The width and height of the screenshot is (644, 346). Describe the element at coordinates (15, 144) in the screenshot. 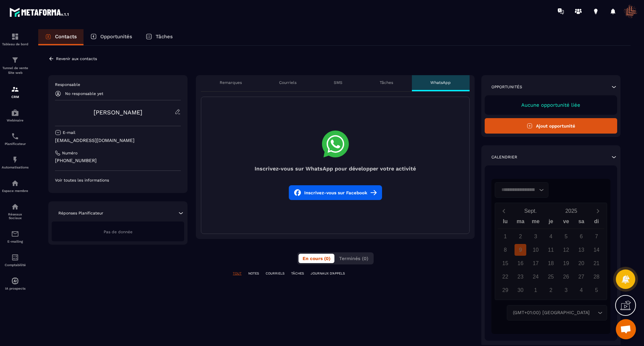

I see `p: Planificateur` at that location.